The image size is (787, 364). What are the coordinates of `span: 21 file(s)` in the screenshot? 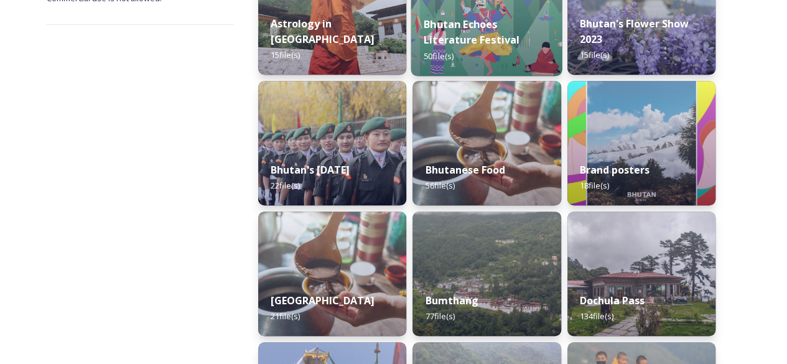 It's located at (285, 316).